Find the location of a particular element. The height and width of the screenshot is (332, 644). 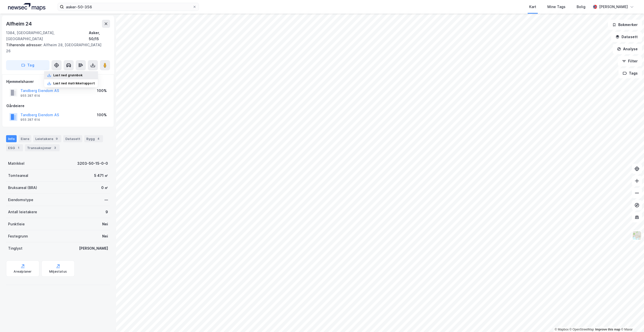

button: Bokmerker is located at coordinates (625, 25).